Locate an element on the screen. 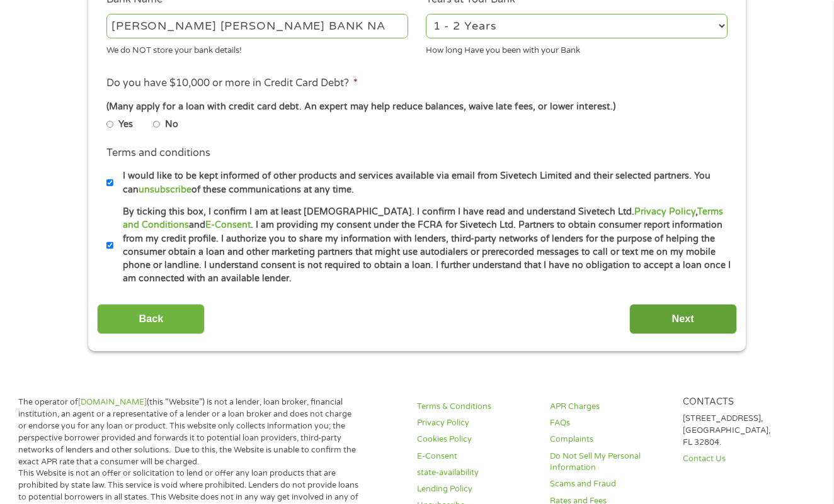 The image size is (834, 504). p: The operator of (this “Website”) is not a lender, loan broker, financial institution, an agent or... is located at coordinates (189, 432).